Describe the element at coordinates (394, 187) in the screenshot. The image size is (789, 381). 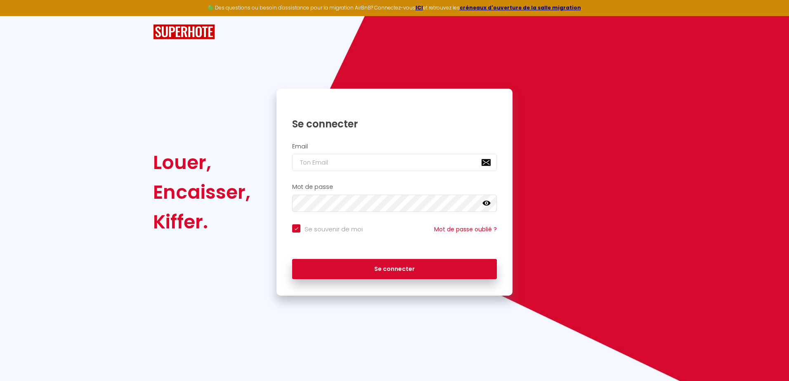
I see `h2: Mot de passe` at that location.